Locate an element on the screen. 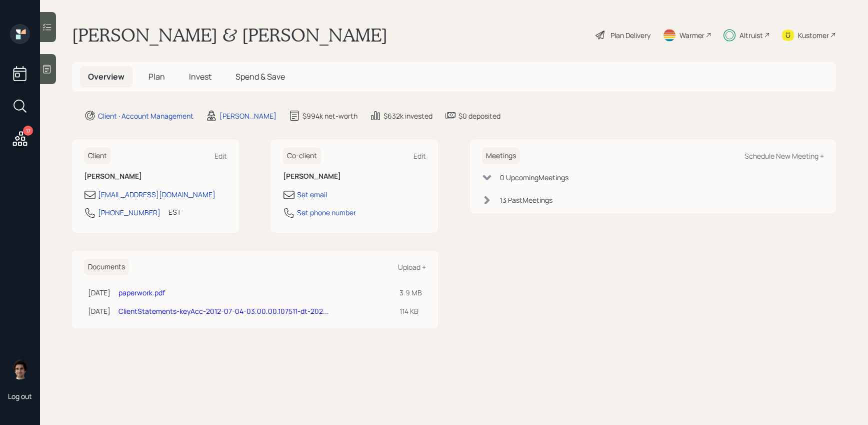 This screenshot has height=425, width=868. h6: Co-client is located at coordinates (302, 156).